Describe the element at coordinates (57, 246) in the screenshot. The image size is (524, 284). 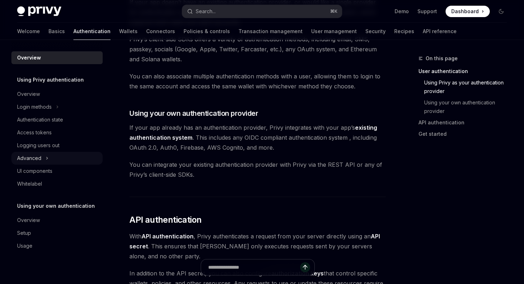
I see `a: Usage` at that location.